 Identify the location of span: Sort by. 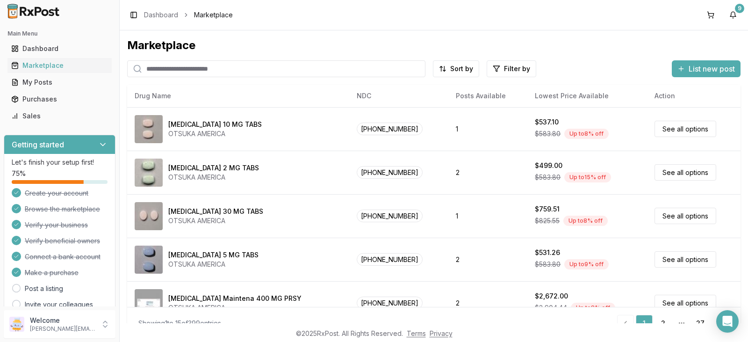
(462, 69).